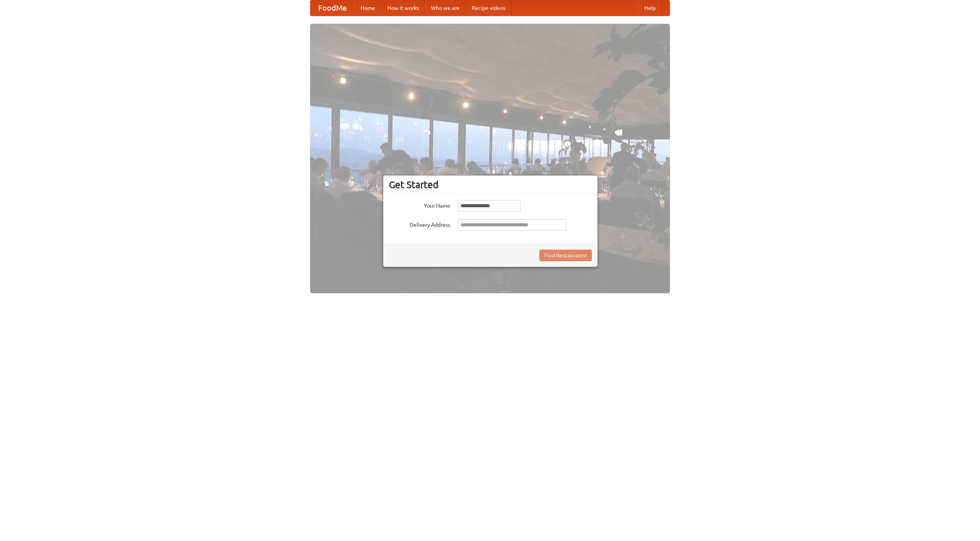 The height and width of the screenshot is (541, 980). I want to click on h3: Get Started, so click(490, 185).